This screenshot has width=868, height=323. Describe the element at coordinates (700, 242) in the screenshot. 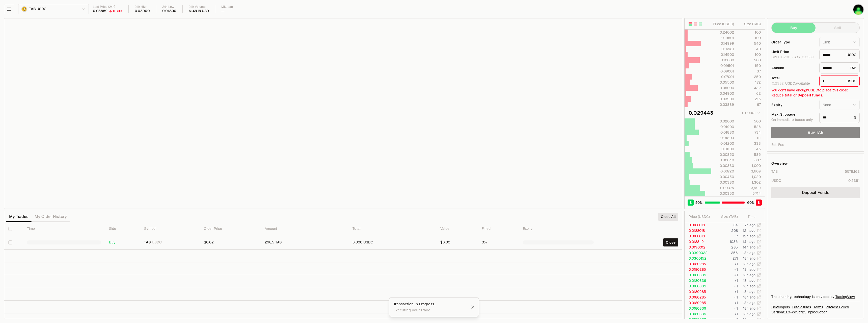

I see `td: 0.0188119` at that location.